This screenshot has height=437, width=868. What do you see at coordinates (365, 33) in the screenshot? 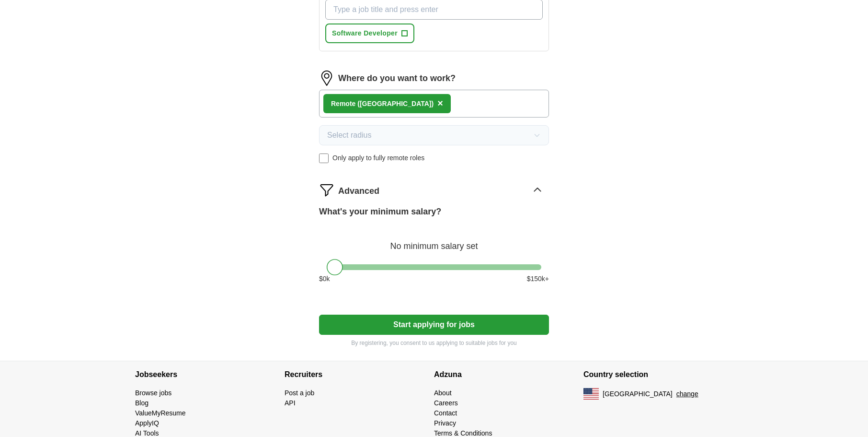
I see `span: Software Developer` at bounding box center [365, 33].